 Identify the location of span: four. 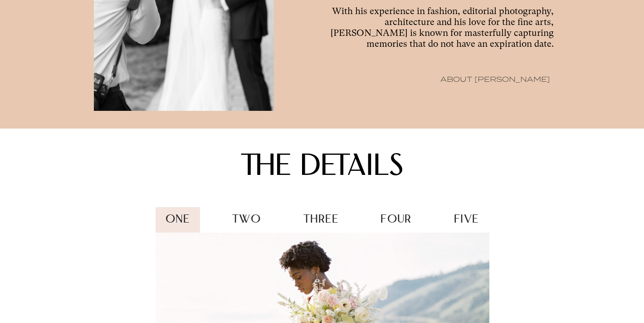
(396, 220).